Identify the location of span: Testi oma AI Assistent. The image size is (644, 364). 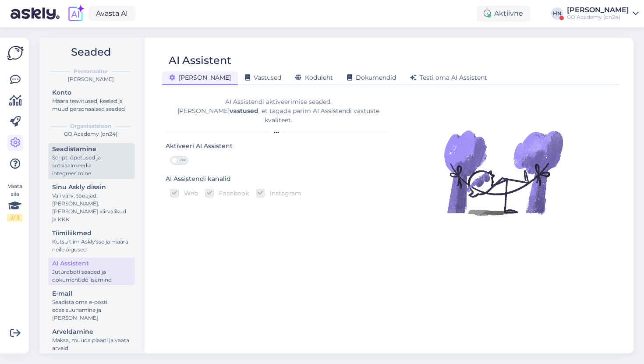
(449, 78).